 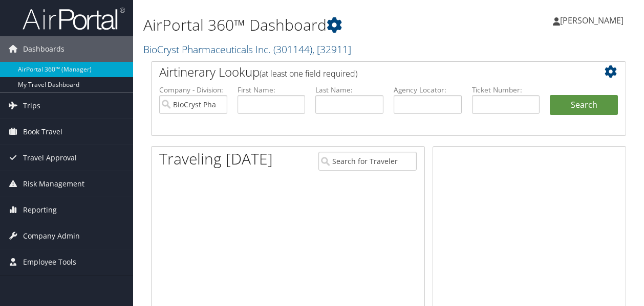 What do you see at coordinates (308, 74) in the screenshot?
I see `span: (at least one field required)` at bounding box center [308, 74].